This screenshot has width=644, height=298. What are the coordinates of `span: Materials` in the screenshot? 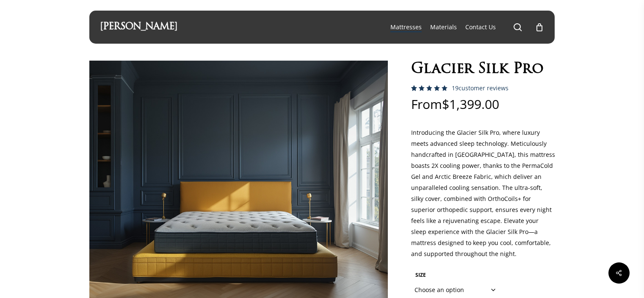 It's located at (444, 27).